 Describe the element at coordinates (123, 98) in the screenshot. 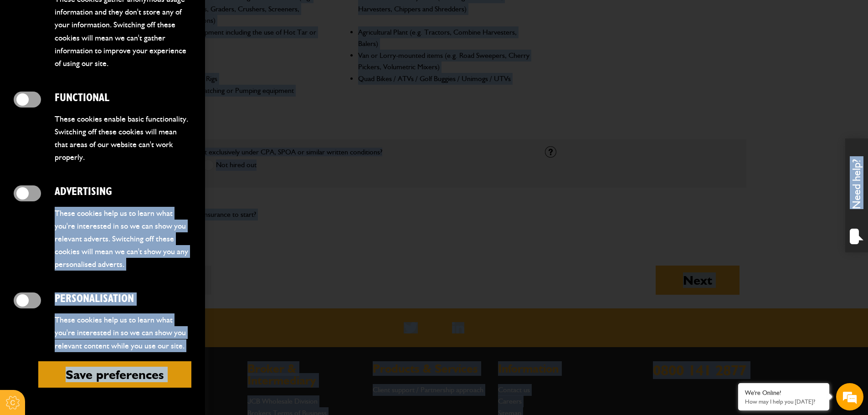

I see `h2: Functional` at that location.